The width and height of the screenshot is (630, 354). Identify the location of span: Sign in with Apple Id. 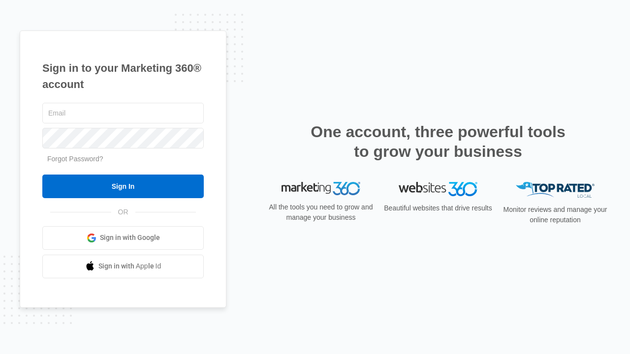
(130, 266).